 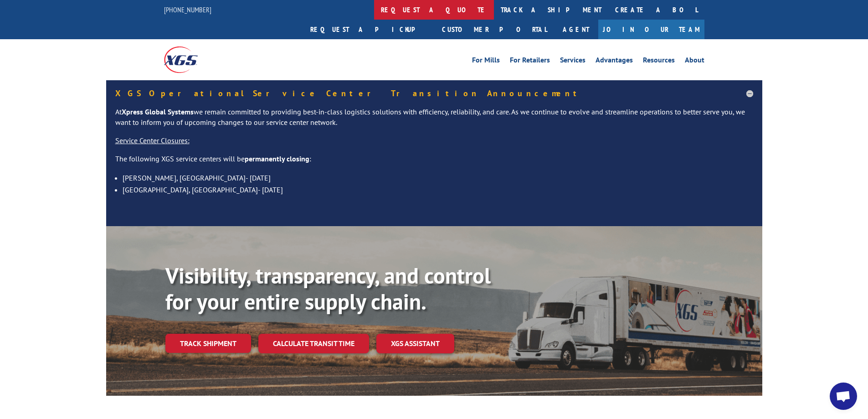 What do you see at coordinates (843, 396) in the screenshot?
I see `a: Open chat` at bounding box center [843, 396].